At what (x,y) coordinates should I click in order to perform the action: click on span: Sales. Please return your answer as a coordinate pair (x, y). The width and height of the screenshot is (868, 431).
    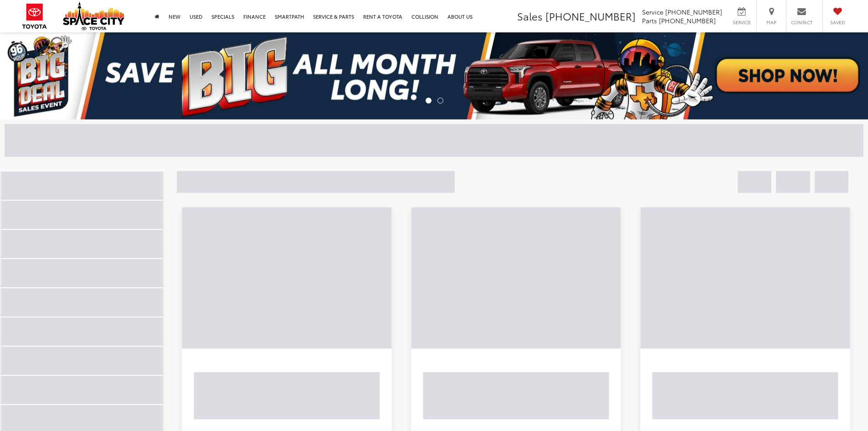
    Looking at the image, I should click on (530, 16).